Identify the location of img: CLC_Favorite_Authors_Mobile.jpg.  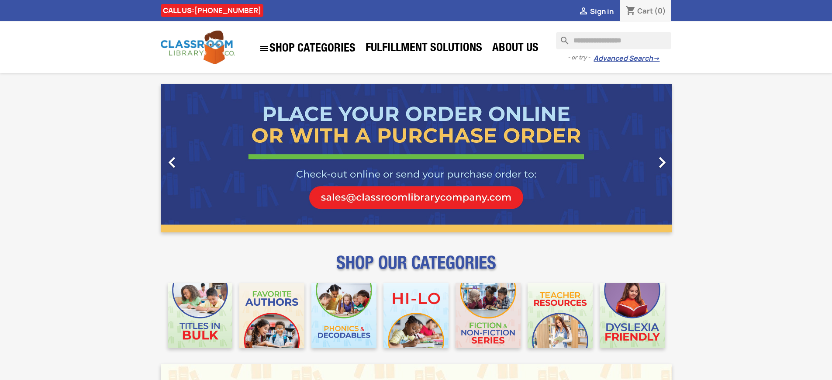
(272, 315).